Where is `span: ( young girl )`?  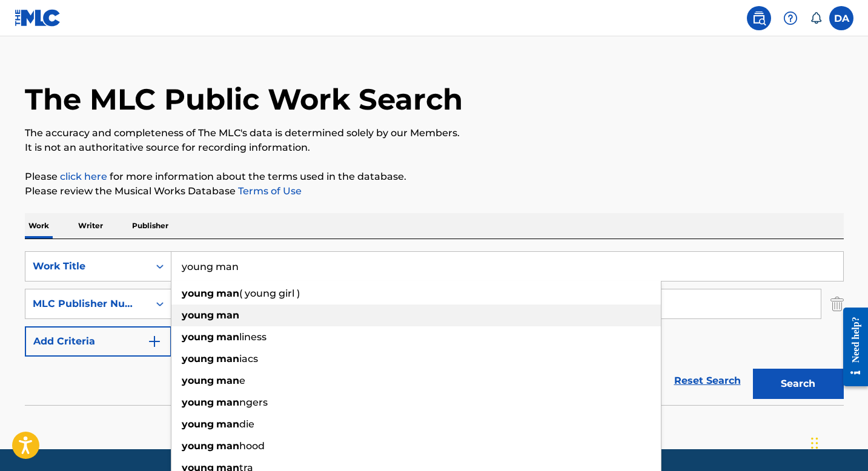
span: ( young girl ) is located at coordinates (270, 293).